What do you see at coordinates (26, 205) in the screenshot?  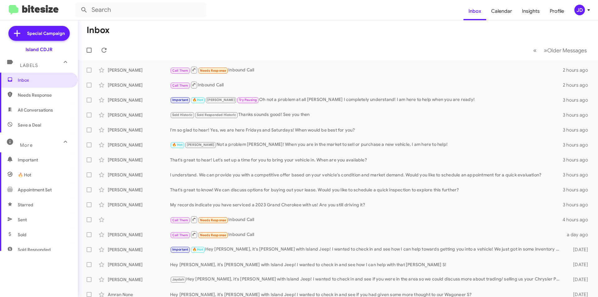 I see `span: Starred` at bounding box center [26, 205].